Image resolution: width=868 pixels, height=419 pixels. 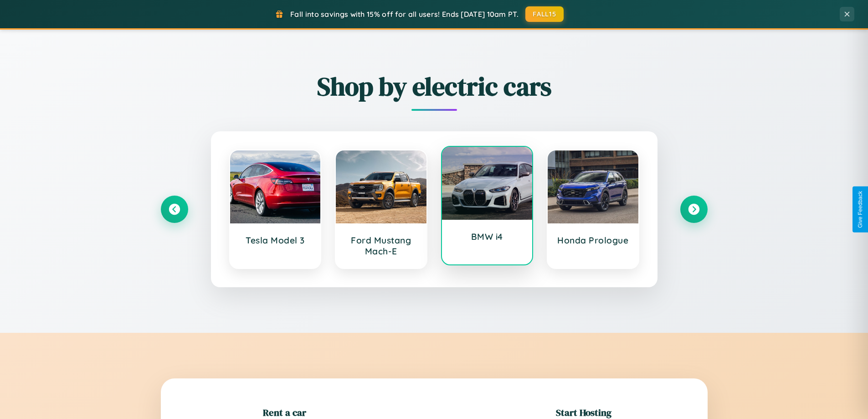 I want to click on h2: Rent a car, so click(x=284, y=412).